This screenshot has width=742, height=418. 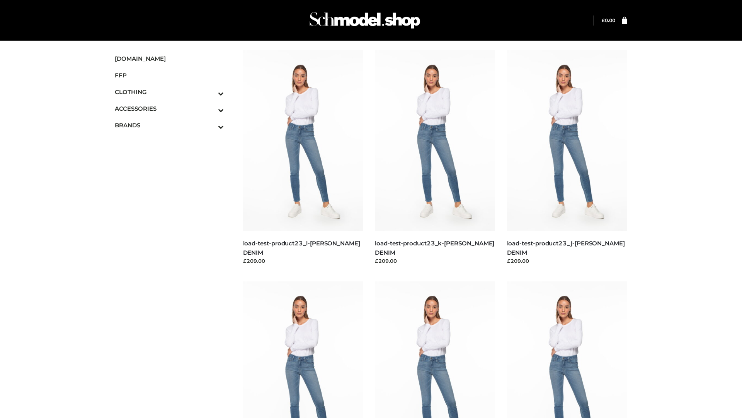 What do you see at coordinates (169, 75) in the screenshot?
I see `span: FFP` at bounding box center [169, 75].